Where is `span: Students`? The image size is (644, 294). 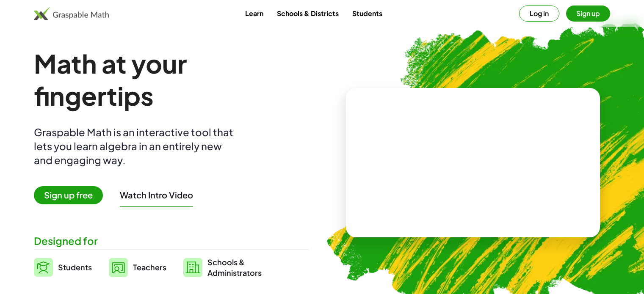
span: Students is located at coordinates (75, 267).